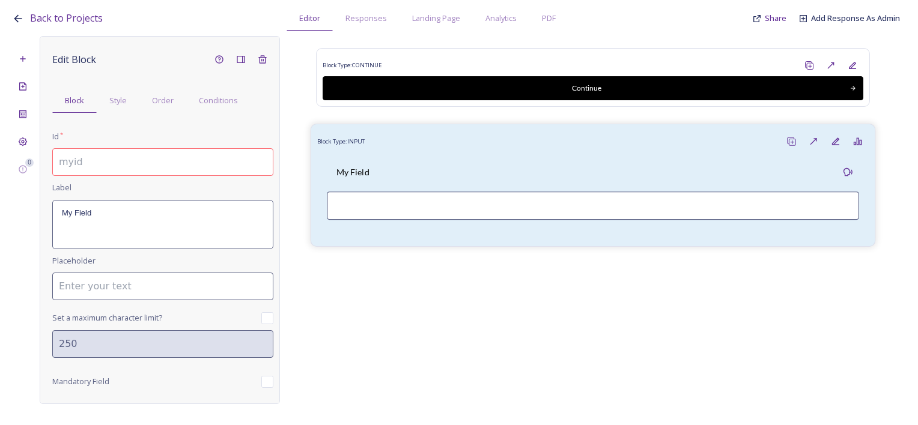 The height and width of the screenshot is (425, 918). What do you see at coordinates (66, 18) in the screenshot?
I see `a: Back to Projects` at bounding box center [66, 18].